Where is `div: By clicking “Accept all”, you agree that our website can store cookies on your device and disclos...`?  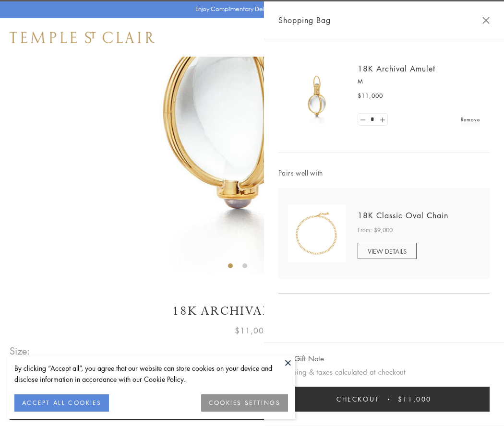
div: By clicking “Accept all”, you agree that our website can store cookies on your device and disclos... is located at coordinates (151, 374).